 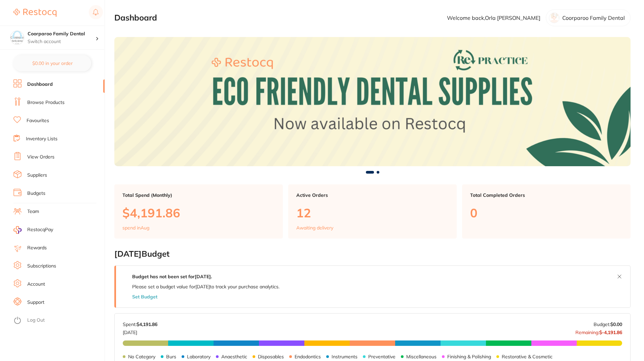 I want to click on a: Browse Products, so click(x=46, y=103).